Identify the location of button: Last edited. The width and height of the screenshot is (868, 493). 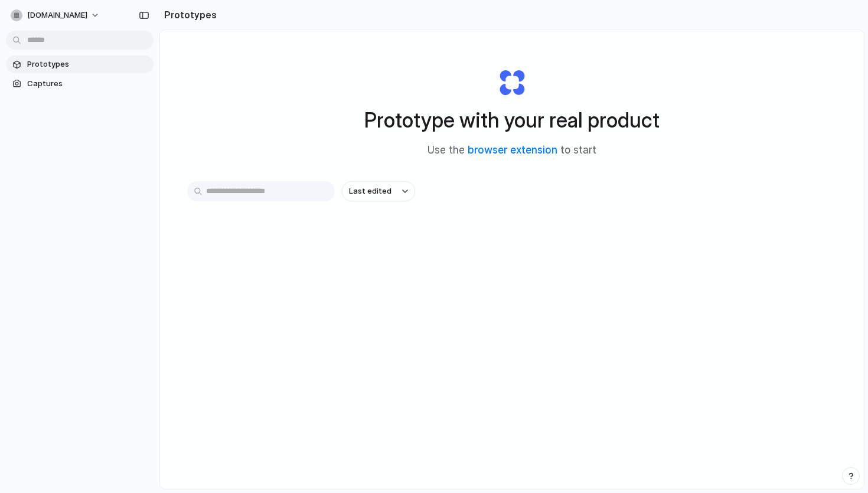
(379, 191).